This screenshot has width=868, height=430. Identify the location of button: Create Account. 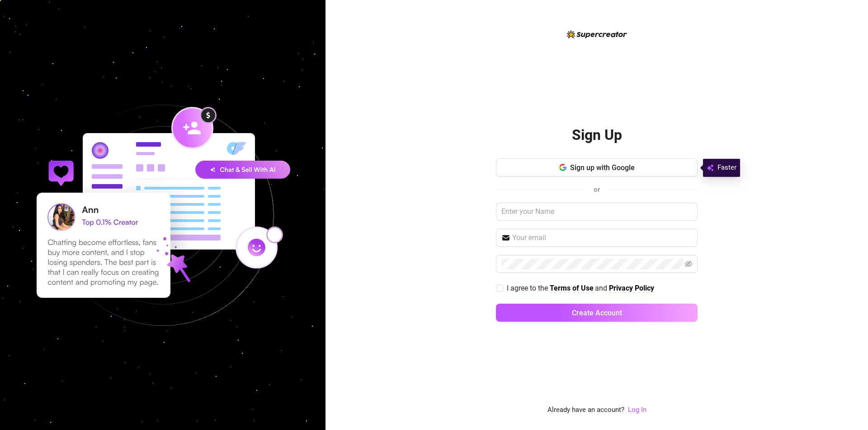
(597, 313).